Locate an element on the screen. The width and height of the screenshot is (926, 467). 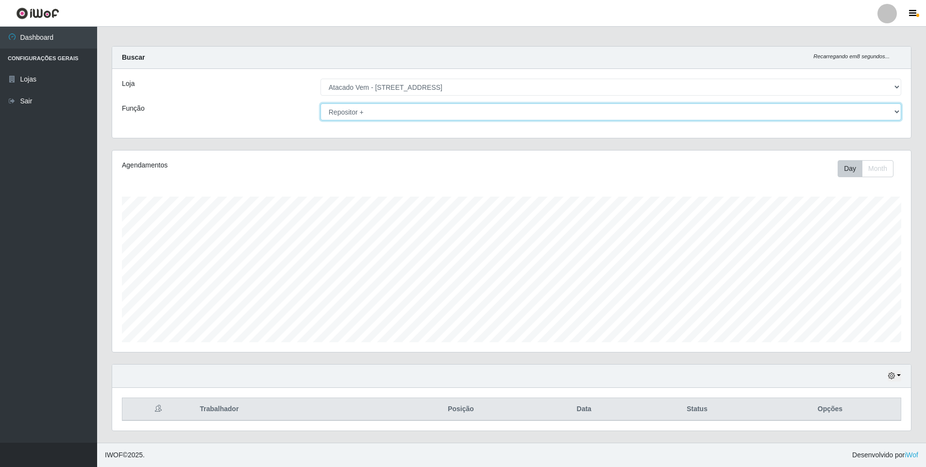
img: CoreUI Logo is located at coordinates (37, 13).